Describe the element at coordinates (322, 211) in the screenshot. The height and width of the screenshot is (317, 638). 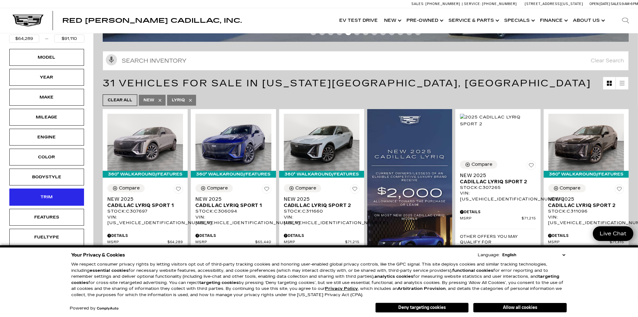
I see `div: Stock : C311660` at that location.